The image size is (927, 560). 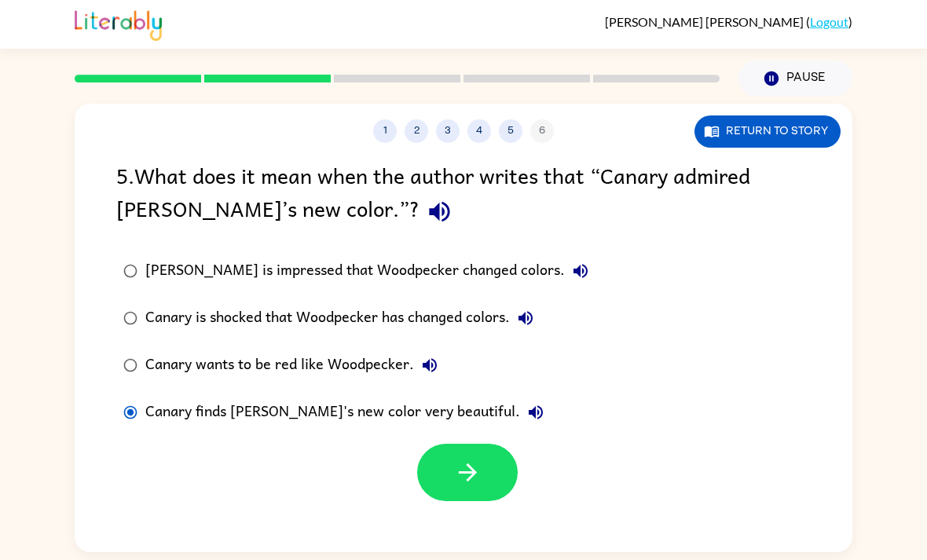 What do you see at coordinates (768, 131) in the screenshot?
I see `button: Return to story` at bounding box center [768, 131].